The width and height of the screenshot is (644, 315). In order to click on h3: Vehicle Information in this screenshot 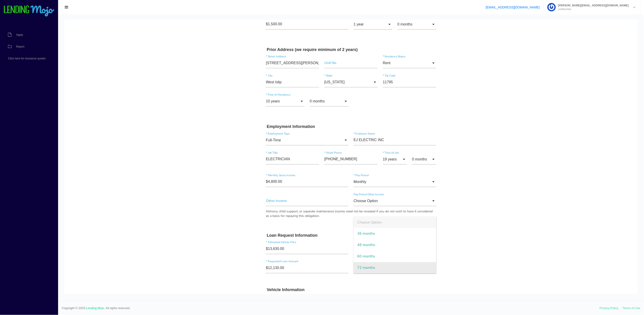, I will do `click(287, 270)`.